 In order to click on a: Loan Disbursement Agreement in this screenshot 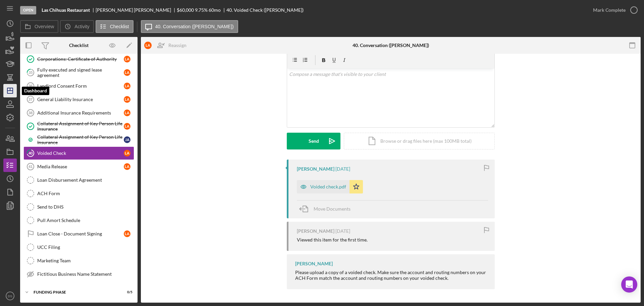, I will do `click(79, 180)`.